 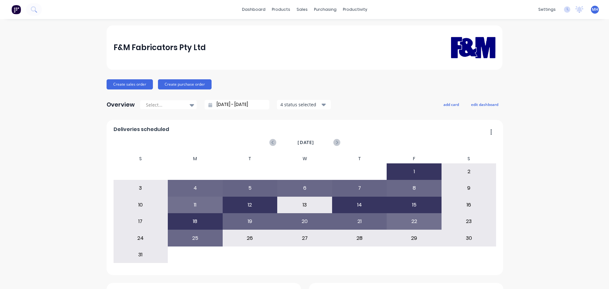 What do you see at coordinates (281, 10) in the screenshot?
I see `div: products` at bounding box center [281, 10].